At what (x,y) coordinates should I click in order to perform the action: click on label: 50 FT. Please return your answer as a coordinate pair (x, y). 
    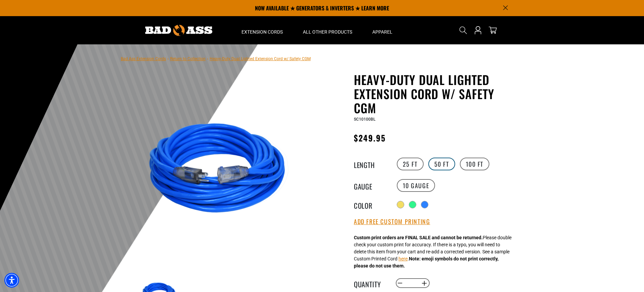
    Looking at the image, I should click on (442, 164).